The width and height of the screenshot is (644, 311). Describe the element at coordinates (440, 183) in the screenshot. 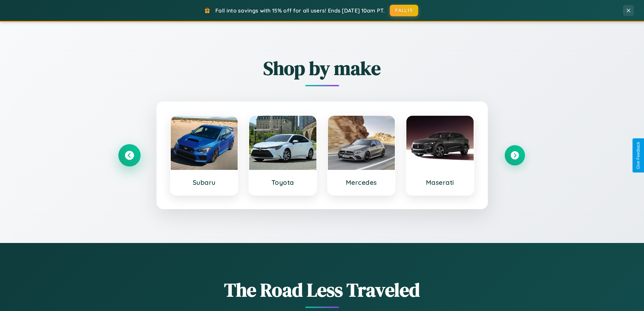

I see `h3: Maserati` at that location.